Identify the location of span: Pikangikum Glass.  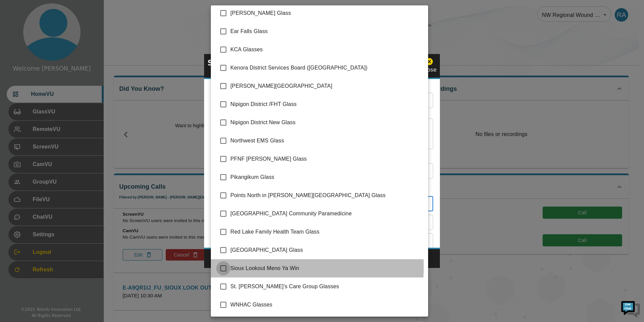
(326, 177).